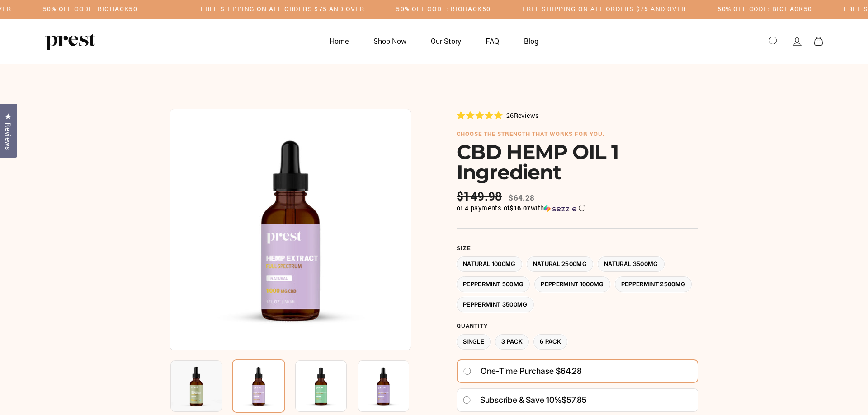 Image resolution: width=868 pixels, height=415 pixels. Describe the element at coordinates (531, 371) in the screenshot. I see `span: One-time purchase $64.28` at that location.